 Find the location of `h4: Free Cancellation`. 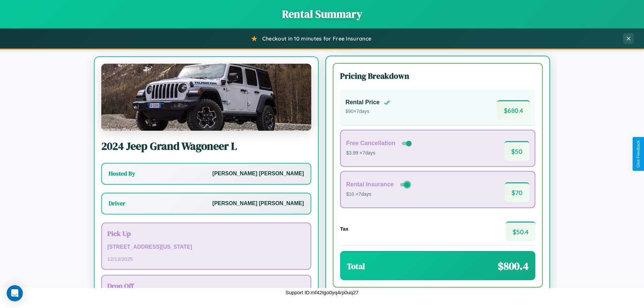

h4: Free Cancellation is located at coordinates (370, 143).